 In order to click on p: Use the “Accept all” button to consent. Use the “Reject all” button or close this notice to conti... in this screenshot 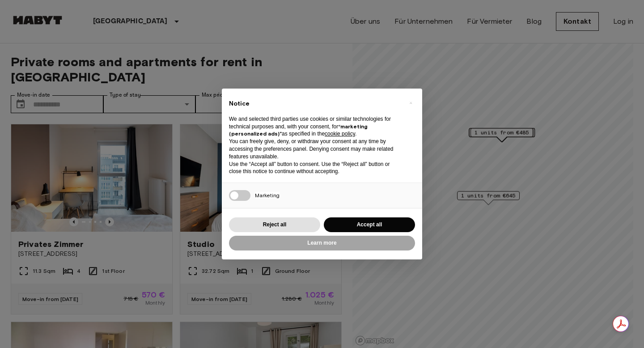, I will do `click(315, 168)`.